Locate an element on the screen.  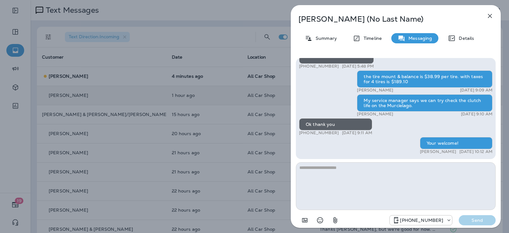
p: Messaging is located at coordinates (419, 38).